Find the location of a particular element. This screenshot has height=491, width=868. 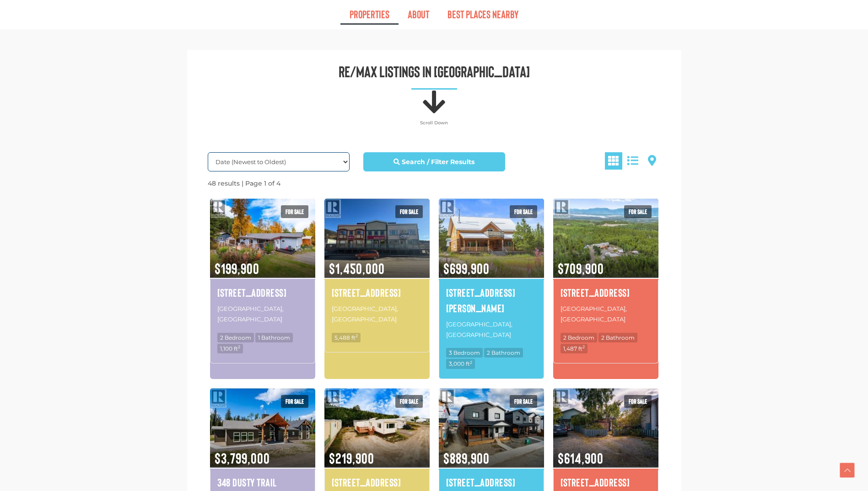

span: 1,100 ft is located at coordinates (230, 348).